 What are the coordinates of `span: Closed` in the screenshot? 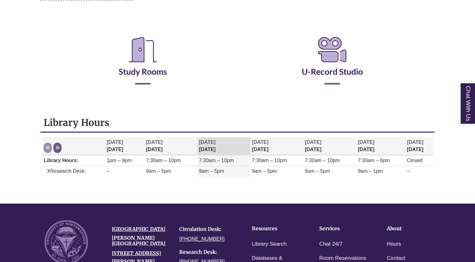 It's located at (415, 160).